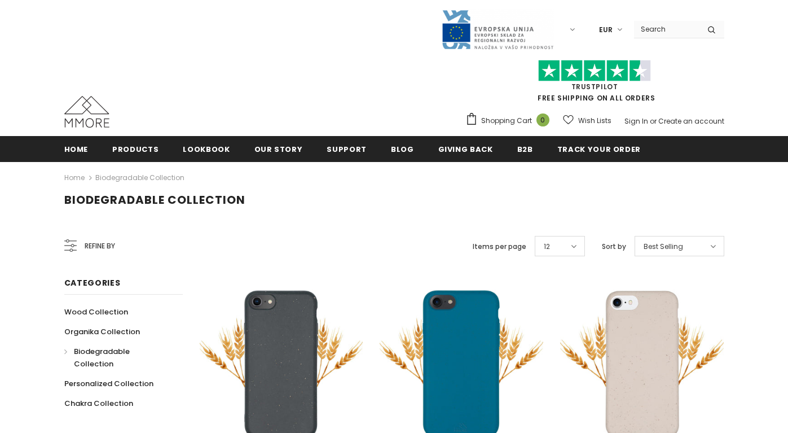 The width and height of the screenshot is (788, 433). Describe the element at coordinates (497, 29) in the screenshot. I see `img: Javni Razpis` at that location.